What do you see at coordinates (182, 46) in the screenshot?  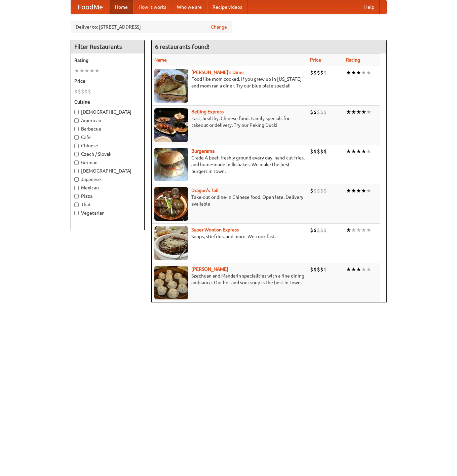 I see `ng-pluralize: 6 restaurants found!` at bounding box center [182, 46].